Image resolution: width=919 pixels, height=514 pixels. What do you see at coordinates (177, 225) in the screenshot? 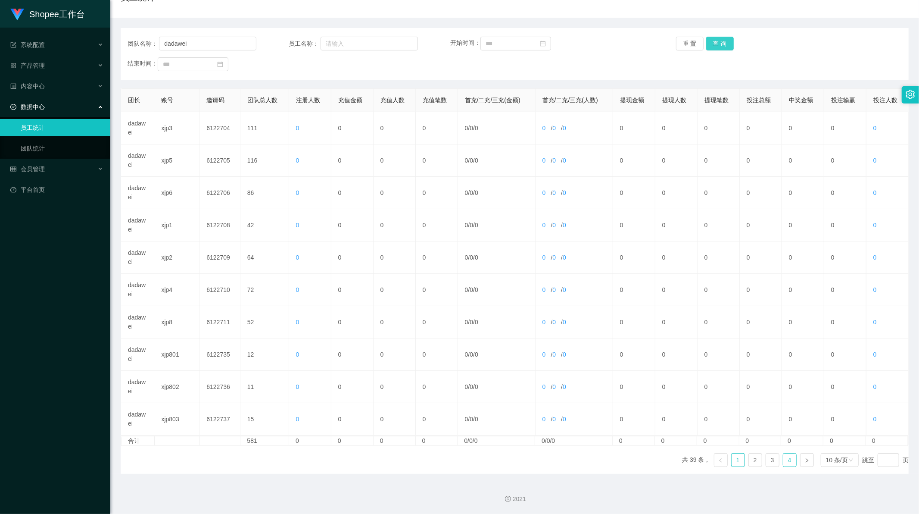
I see `td: xjp1` at bounding box center [177, 225].